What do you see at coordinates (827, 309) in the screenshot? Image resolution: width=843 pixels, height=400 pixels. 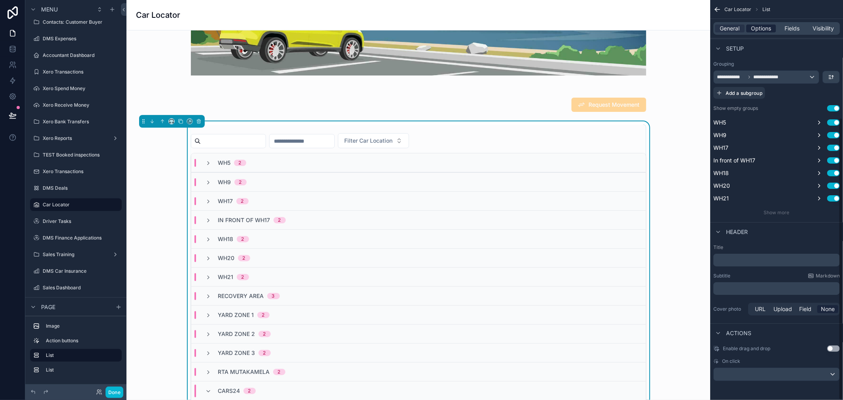 I see `span: None` at bounding box center [827, 309].